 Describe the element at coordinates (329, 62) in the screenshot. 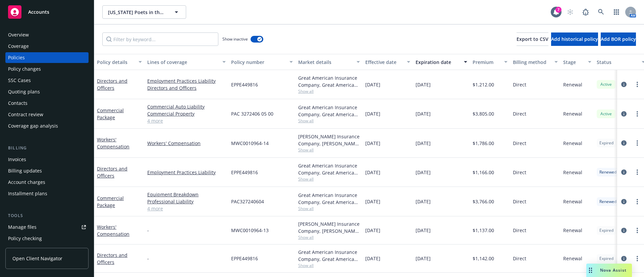

I see `button: Market details` at that location.